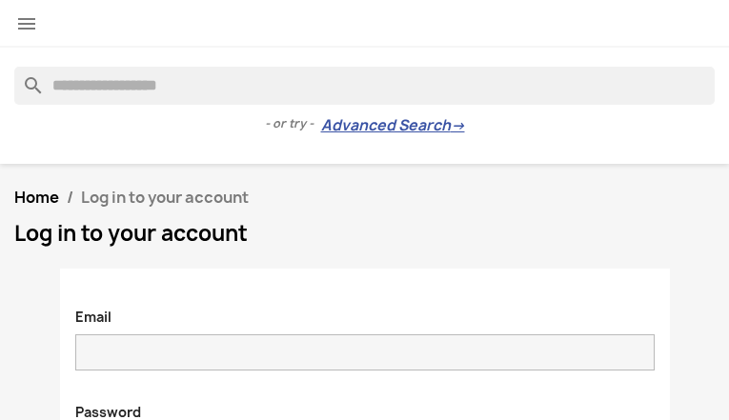  What do you see at coordinates (392, 126) in the screenshot?
I see `a: Advanced Search→` at bounding box center [392, 126].